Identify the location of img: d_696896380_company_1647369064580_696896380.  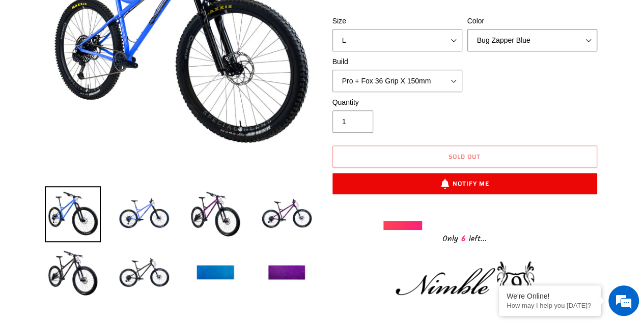
(45, 64).